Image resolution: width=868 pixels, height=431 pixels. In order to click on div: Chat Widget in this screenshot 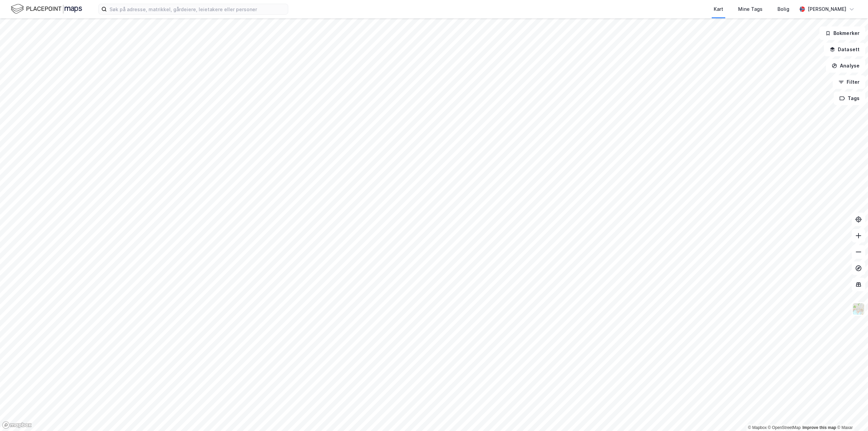, I will do `click(850, 414)`.